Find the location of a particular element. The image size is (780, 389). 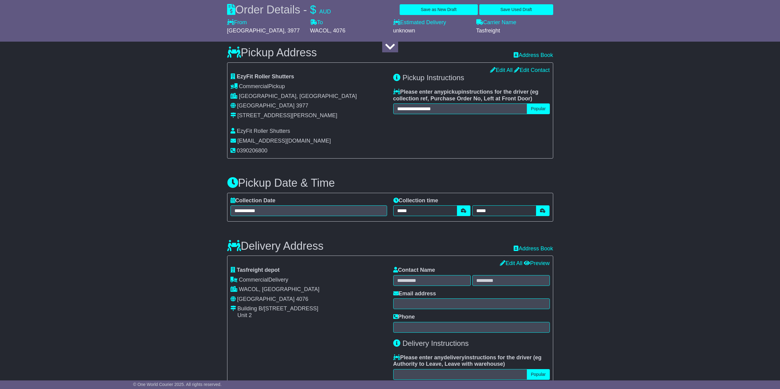

h3: Pickup Date & Time is located at coordinates (390, 183).